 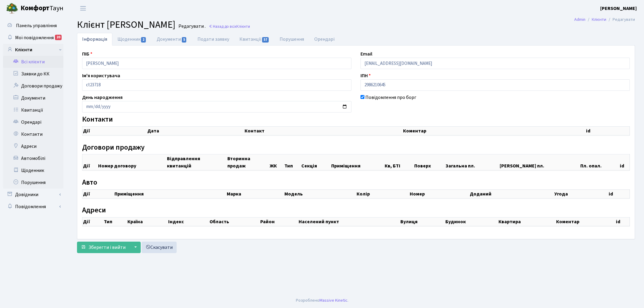 I want to click on th: Колір, so click(x=382, y=194).